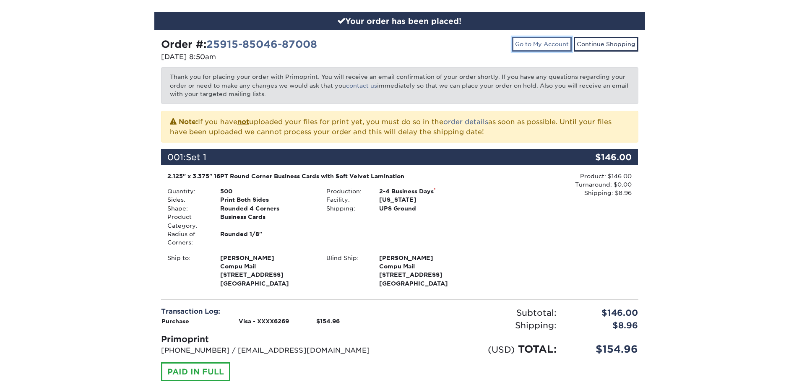 This screenshot has width=799, height=382. I want to click on div: Blind Ship:, so click(346, 271).